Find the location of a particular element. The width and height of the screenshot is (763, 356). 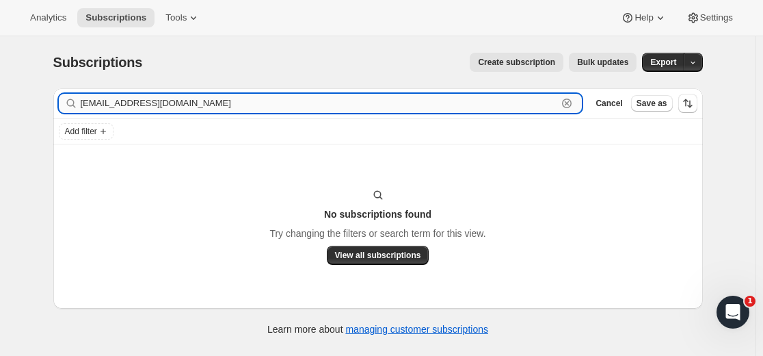

span: Analytics is located at coordinates (48, 18).